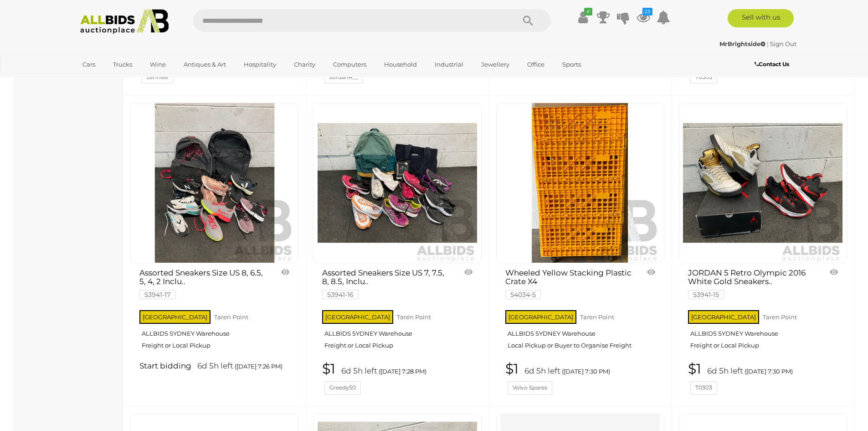 This screenshot has width=868, height=431. Describe the element at coordinates (124, 21) in the screenshot. I see `img: Allbids.com.au` at that location.